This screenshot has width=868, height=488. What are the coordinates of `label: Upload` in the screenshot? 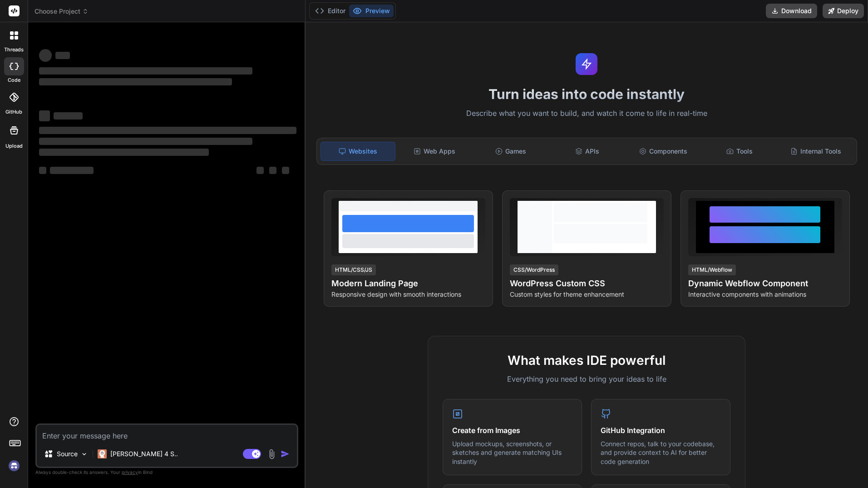 It's located at (14, 146).